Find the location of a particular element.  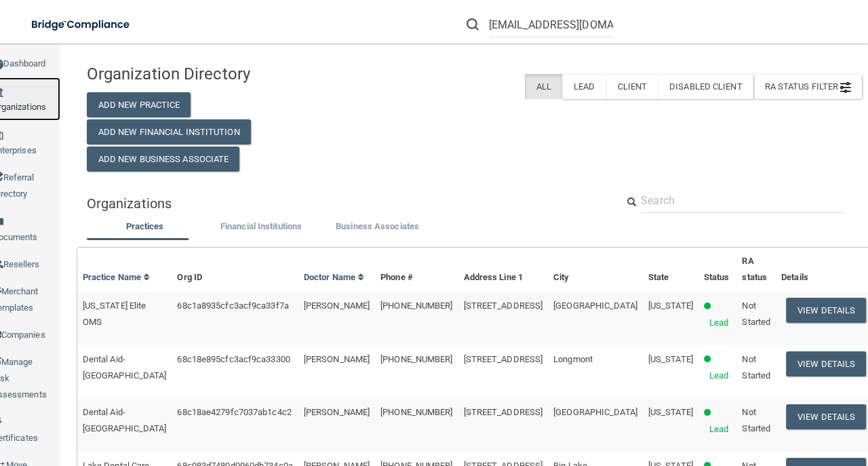

span: Practices is located at coordinates (145, 226).